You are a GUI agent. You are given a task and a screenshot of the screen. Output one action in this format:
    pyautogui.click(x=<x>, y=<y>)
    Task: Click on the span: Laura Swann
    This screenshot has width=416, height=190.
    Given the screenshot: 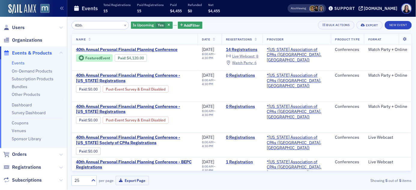 What is the action you would take?
    pyautogui.click(x=312, y=8)
    